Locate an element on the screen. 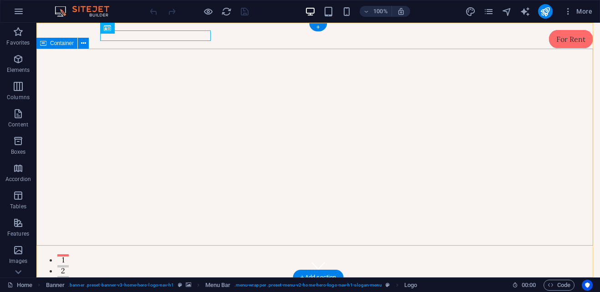 This screenshot has width=600, height=292. i: Navigator is located at coordinates (507, 11).